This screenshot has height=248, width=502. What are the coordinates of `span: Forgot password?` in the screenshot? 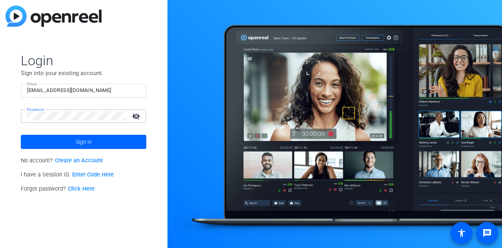 It's located at (58, 188).